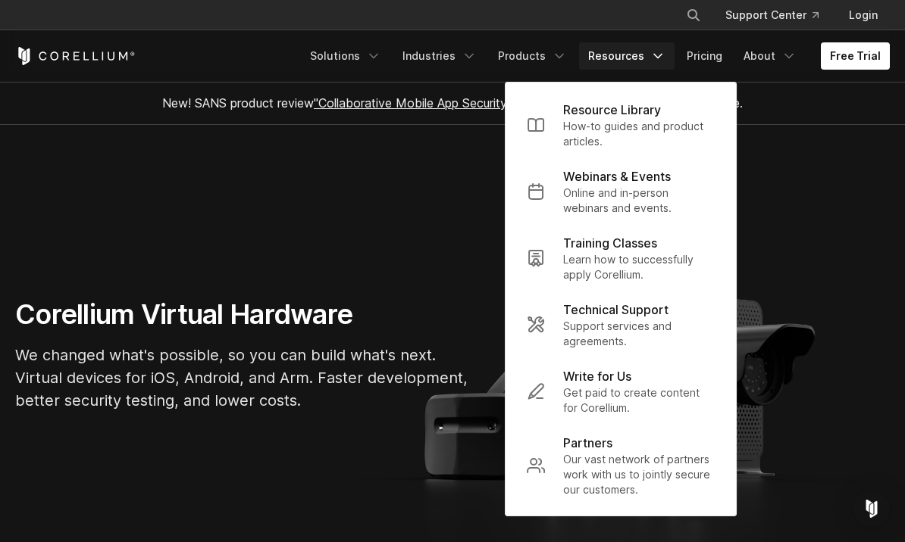 The image size is (905, 542). Describe the element at coordinates (242, 314) in the screenshot. I see `h1: Corellium Virtual Hardware` at that location.